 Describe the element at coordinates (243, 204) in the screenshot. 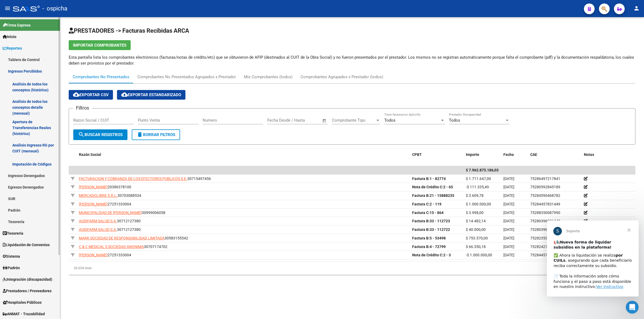

I see `div: 27251333004` at that location.